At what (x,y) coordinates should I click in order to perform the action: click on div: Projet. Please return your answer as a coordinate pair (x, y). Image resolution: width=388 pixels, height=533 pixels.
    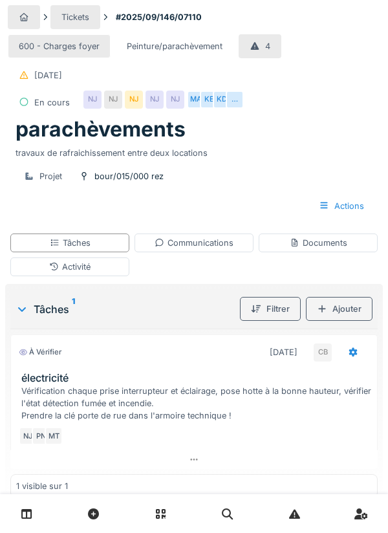
    Looking at the image, I should click on (50, 176).